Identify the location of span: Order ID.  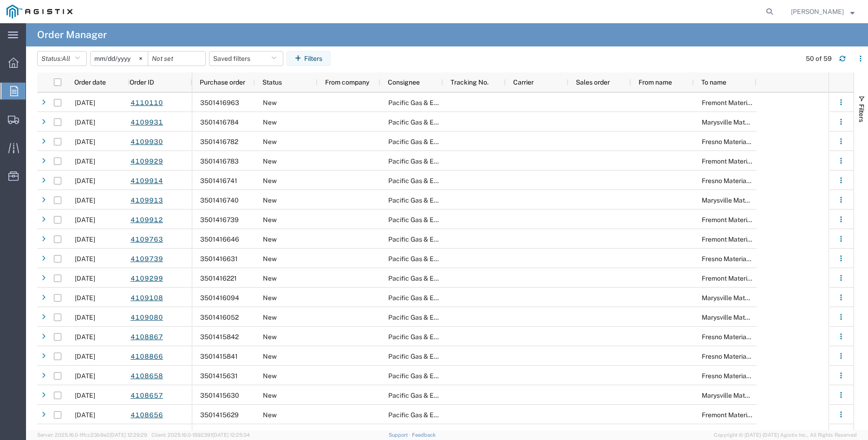
(142, 82).